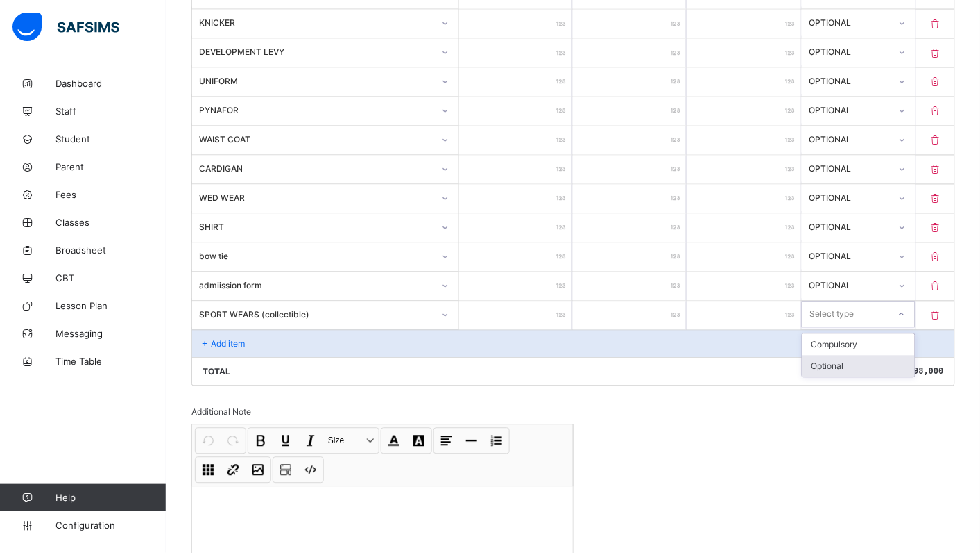 This screenshot has width=980, height=553. Describe the element at coordinates (258, 470) in the screenshot. I see `button: Image` at that location.